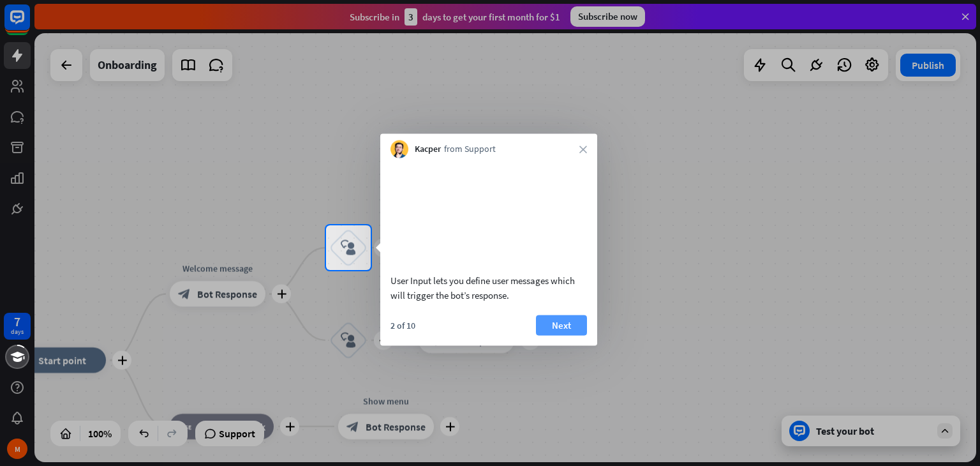 The height and width of the screenshot is (466, 980). I want to click on i: close, so click(583, 149).